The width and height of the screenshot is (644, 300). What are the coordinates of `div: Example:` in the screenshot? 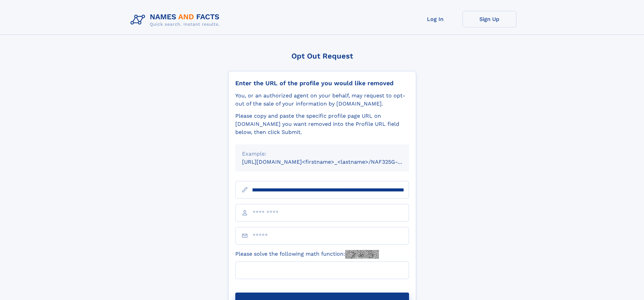 It's located at (322, 154).